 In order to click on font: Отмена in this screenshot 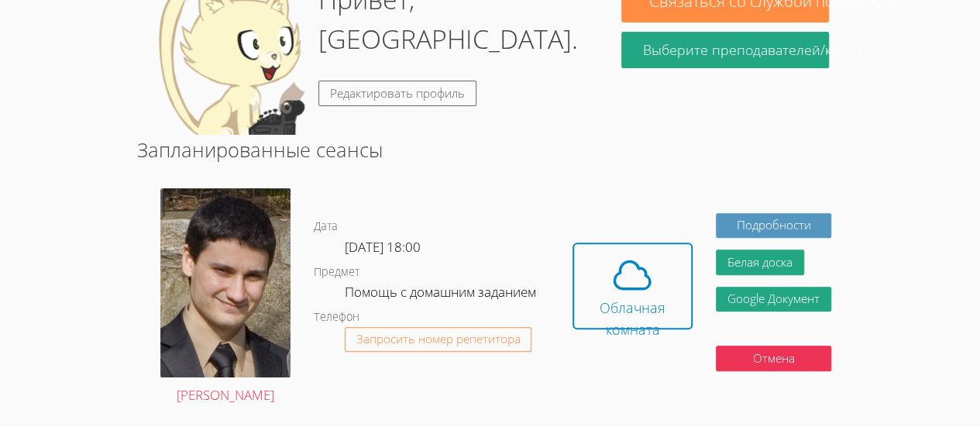, I will do `click(774, 359)`.